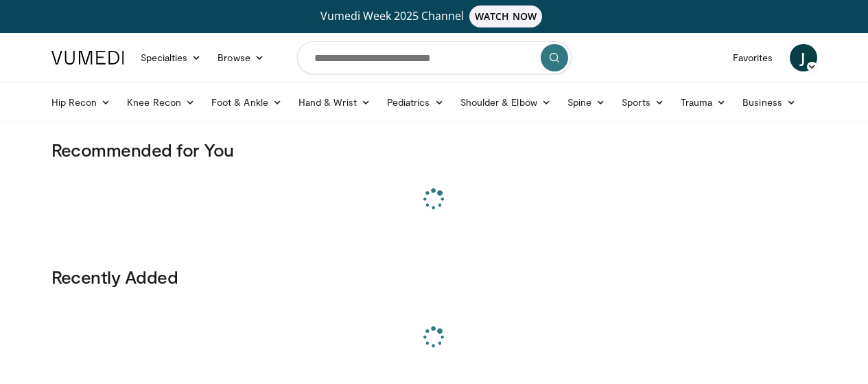  I want to click on h3: Recommended for You, so click(434, 150).